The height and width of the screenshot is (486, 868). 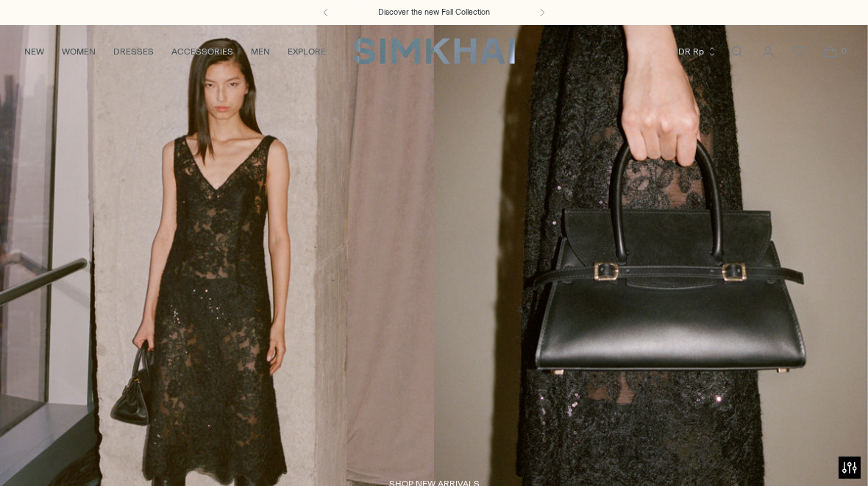 I want to click on a: NEW, so click(x=34, y=52).